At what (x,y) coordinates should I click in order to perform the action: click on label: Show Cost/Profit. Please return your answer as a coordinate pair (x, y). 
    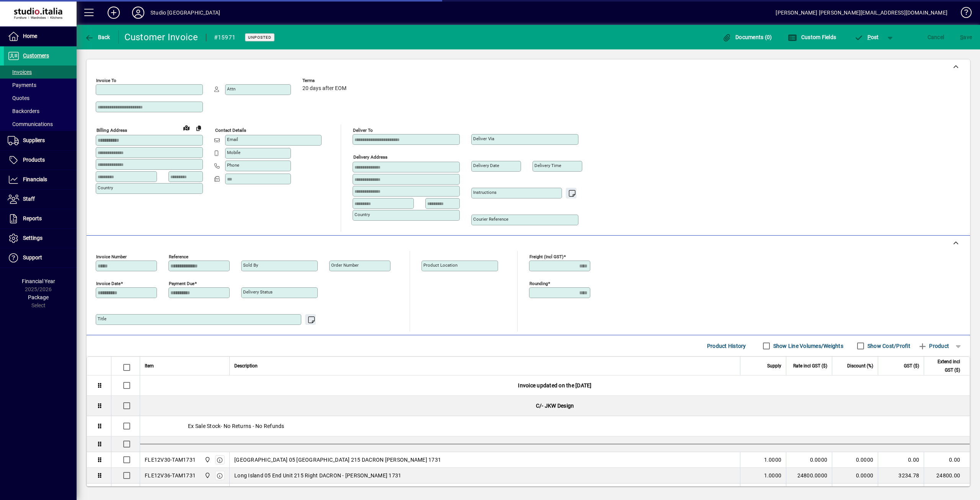
    Looking at the image, I should click on (888, 346).